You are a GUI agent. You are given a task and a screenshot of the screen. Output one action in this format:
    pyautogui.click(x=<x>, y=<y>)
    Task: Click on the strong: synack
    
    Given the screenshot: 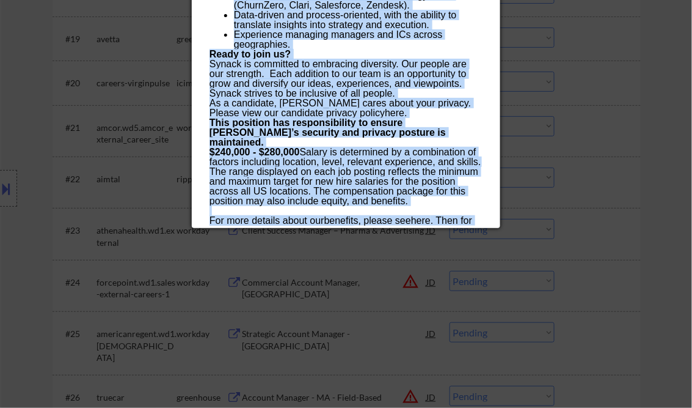 What is the action you would take?
    pyautogui.click(x=338, y=230)
    